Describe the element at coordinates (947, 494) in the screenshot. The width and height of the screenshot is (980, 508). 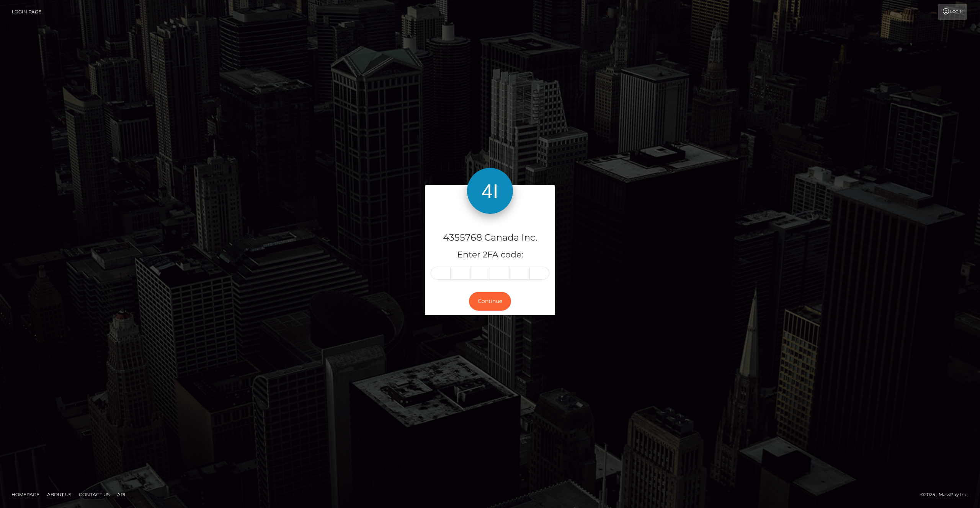
I see `div: © 2025 , MassPay Inc.` at that location.